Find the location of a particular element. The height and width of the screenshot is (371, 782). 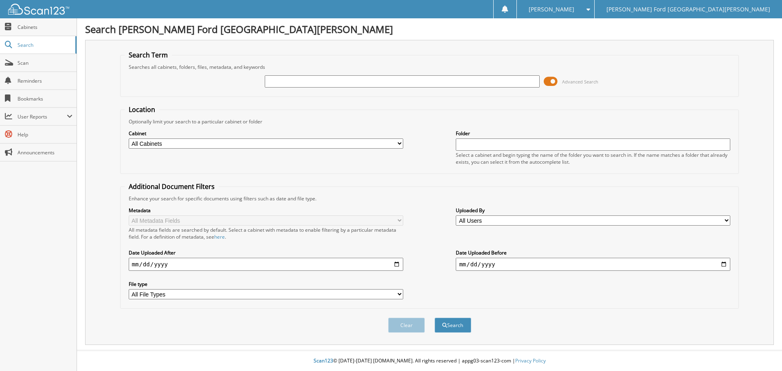

span: Scan is located at coordinates (45, 63).